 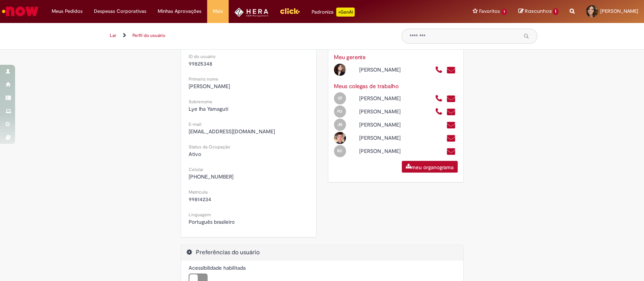 What do you see at coordinates (249, 36) in the screenshot?
I see `ul: Trilhas de navegação de página` at bounding box center [249, 36].